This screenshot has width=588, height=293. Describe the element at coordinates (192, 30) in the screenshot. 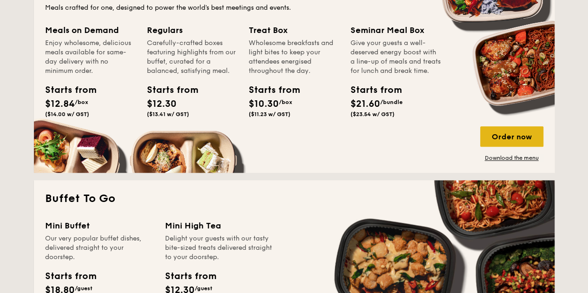

I see `div: Regulars` at that location.